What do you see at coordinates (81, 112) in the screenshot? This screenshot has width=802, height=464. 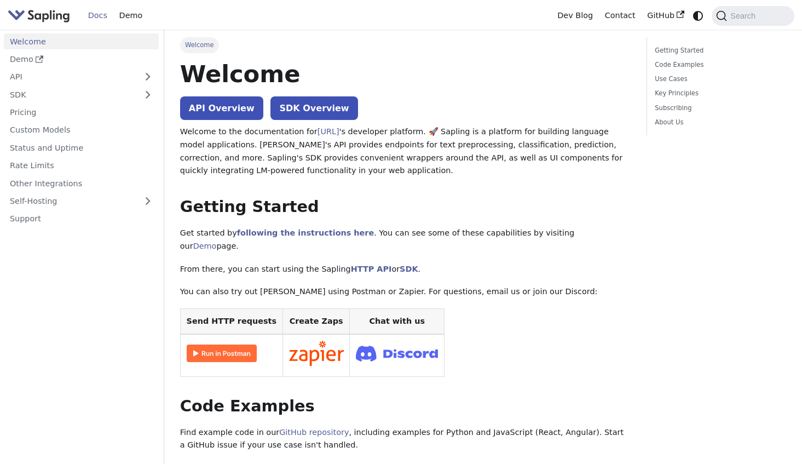 I see `a: Pricing` at bounding box center [81, 112].